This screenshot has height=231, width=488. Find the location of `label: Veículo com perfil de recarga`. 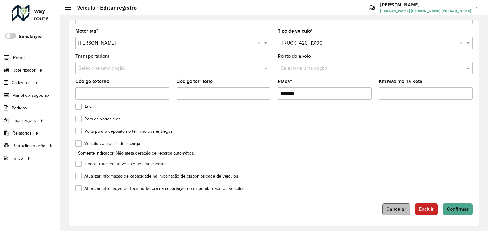

label: Veículo com perfil de recarga is located at coordinates (108, 143).